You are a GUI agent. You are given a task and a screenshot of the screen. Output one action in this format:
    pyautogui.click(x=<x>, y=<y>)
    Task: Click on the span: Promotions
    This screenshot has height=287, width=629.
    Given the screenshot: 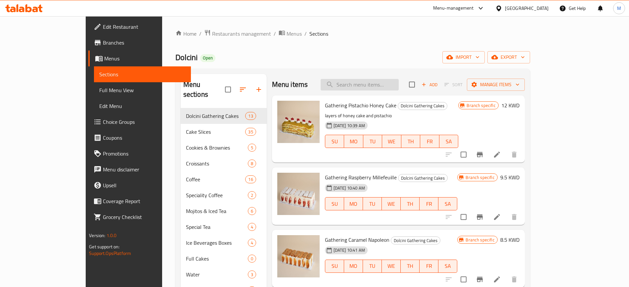 What is the action you would take?
    pyautogui.click(x=144, y=154)
    